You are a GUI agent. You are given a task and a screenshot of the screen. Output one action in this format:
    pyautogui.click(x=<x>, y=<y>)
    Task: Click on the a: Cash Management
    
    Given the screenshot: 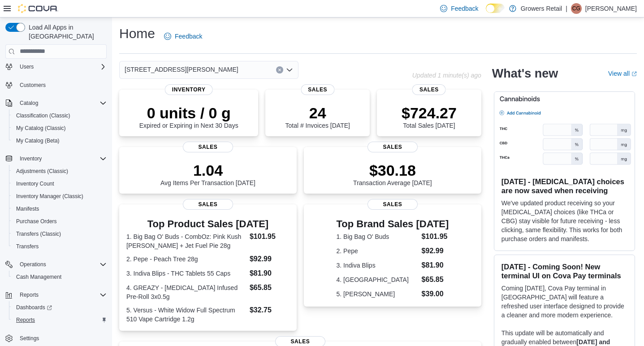 What is the action you would take?
    pyautogui.click(x=38, y=277)
    